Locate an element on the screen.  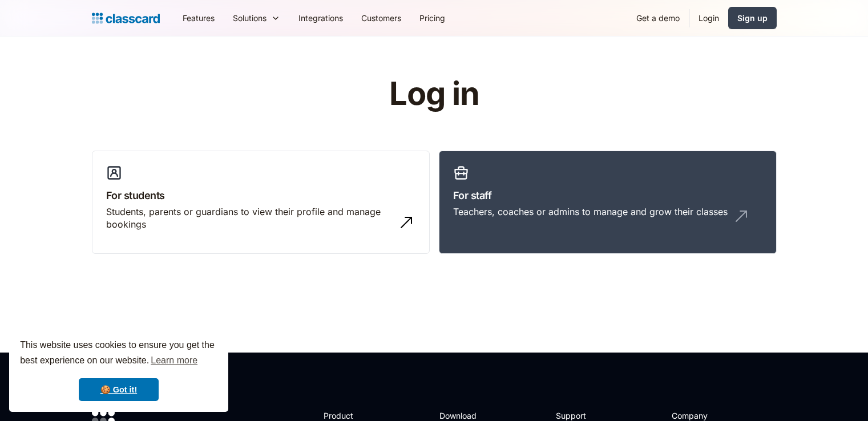
span: This website uses cookies to ensure you get the best experience on our website. is located at coordinates (119, 354).